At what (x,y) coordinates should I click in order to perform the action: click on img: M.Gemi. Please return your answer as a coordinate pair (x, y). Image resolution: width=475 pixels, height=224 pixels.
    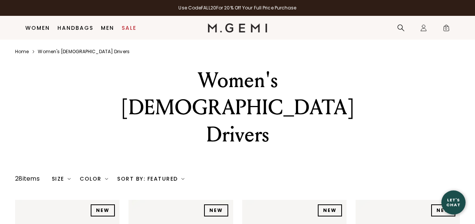
    Looking at the image, I should click on (237, 28).